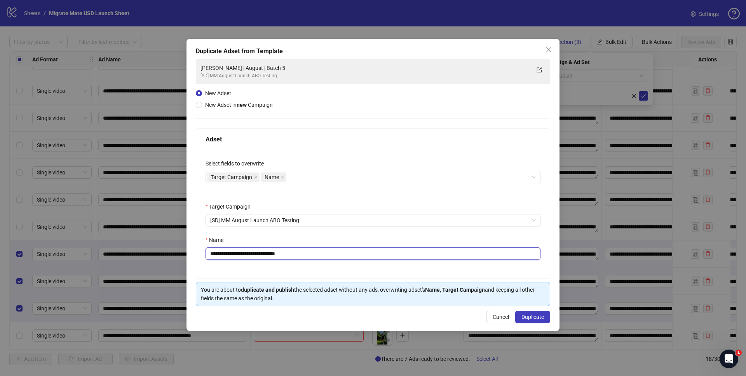 The height and width of the screenshot is (376, 746). What do you see at coordinates (230, 207) in the screenshot?
I see `label: Target Campaign` at bounding box center [230, 207].